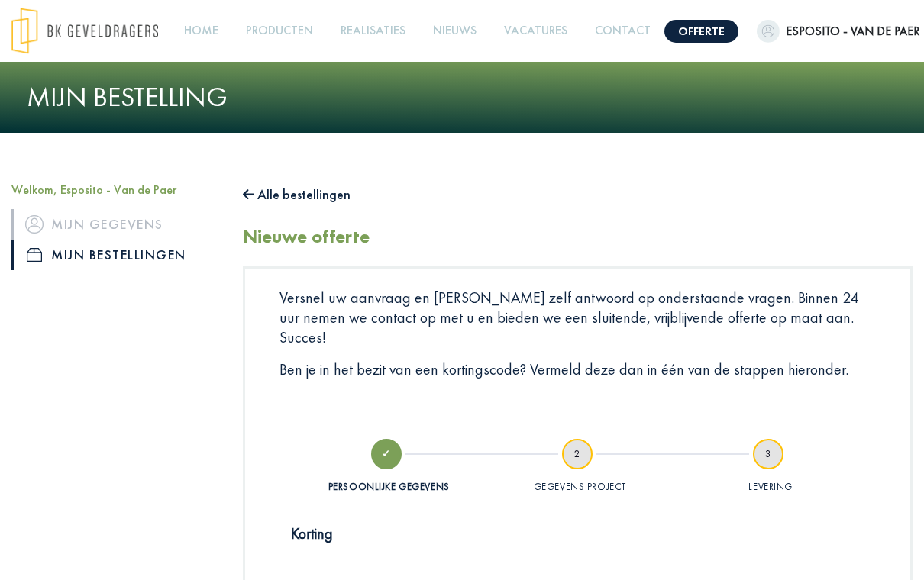  Describe the element at coordinates (700, 31) in the screenshot. I see `a: Offerte` at that location.